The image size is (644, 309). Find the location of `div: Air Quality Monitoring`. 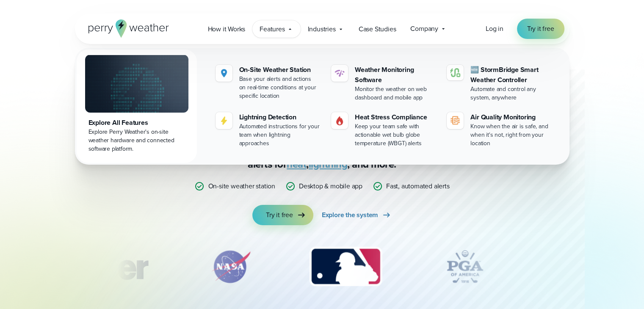

div: Air Quality Monitoring is located at coordinates (511, 117).